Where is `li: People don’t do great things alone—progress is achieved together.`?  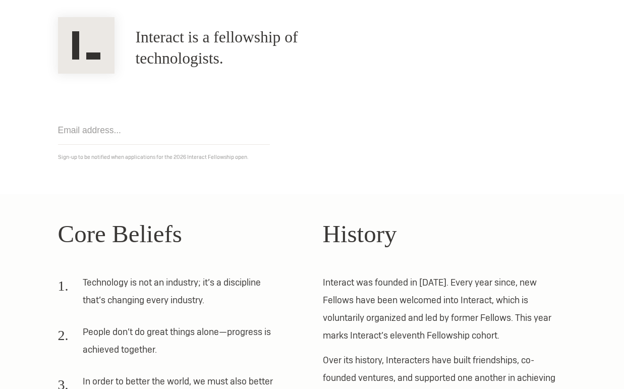 li: People don’t do great things alone—progress is achieved together. is located at coordinates (169, 344).